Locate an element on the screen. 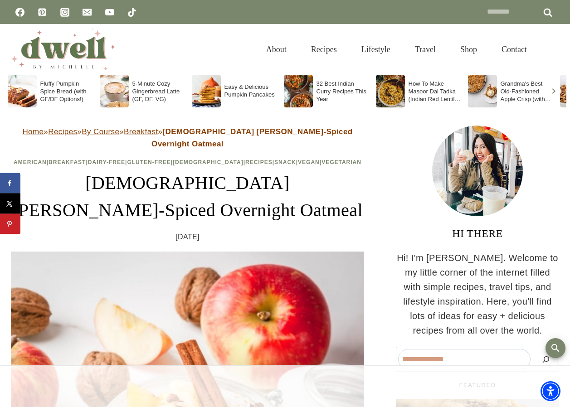 Image resolution: width=570 pixels, height=407 pixels. a: Home is located at coordinates (33, 132).